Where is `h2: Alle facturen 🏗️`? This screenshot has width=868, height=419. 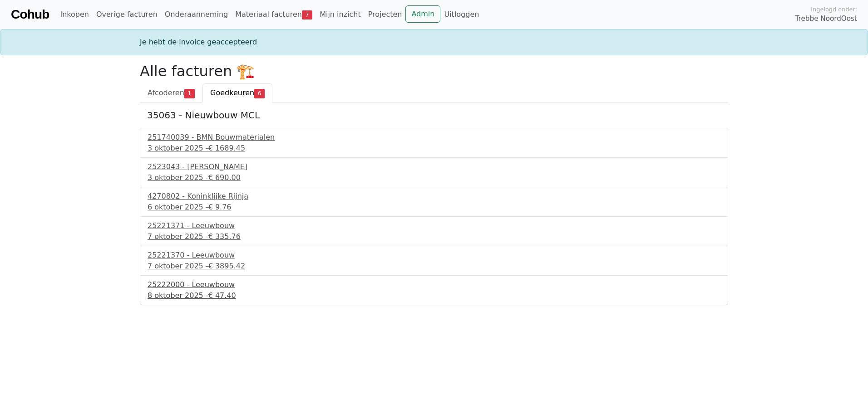 h2: Alle facturen 🏗️ is located at coordinates (434, 71).